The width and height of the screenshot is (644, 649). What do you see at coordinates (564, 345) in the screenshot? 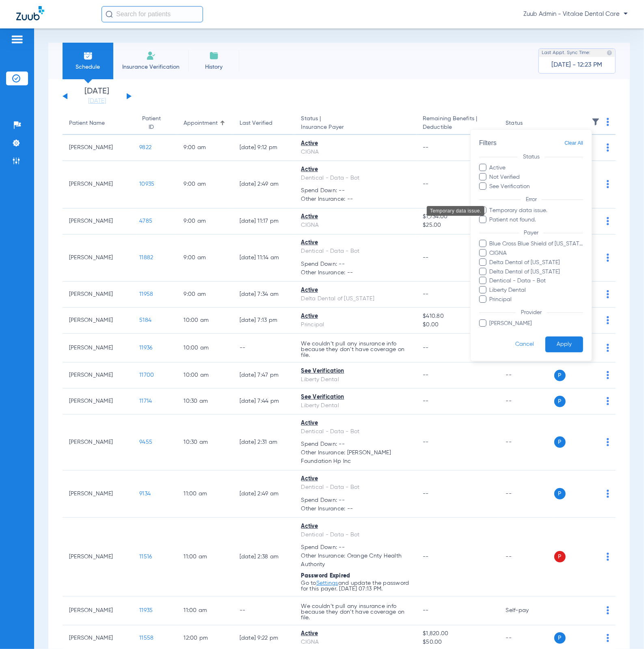
I see `button: Apply` at bounding box center [564, 345].